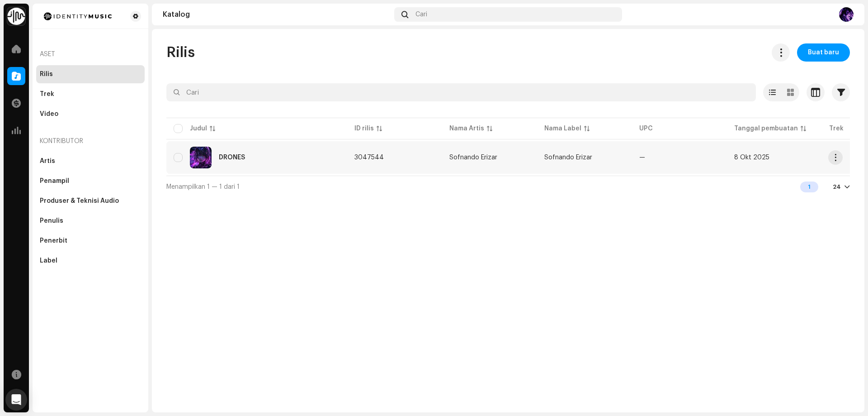  I want to click on div: Trek, so click(47, 94).